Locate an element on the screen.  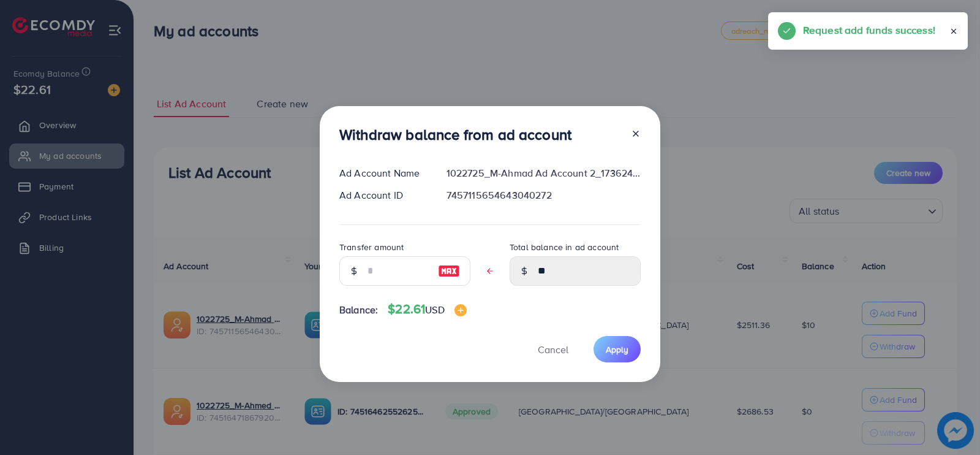
label: Transfer amount is located at coordinates (371, 247).